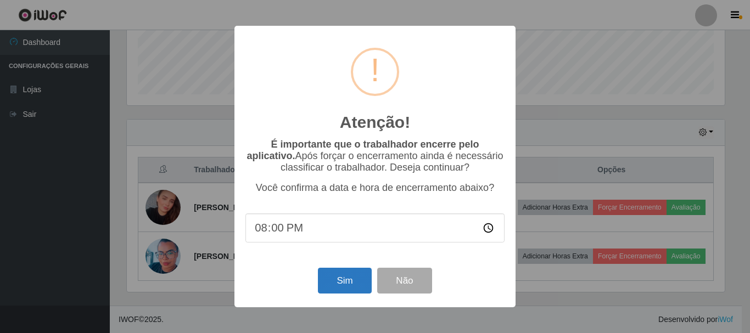 The height and width of the screenshot is (333, 750). Describe the element at coordinates (404, 281) in the screenshot. I see `button: Não` at that location.